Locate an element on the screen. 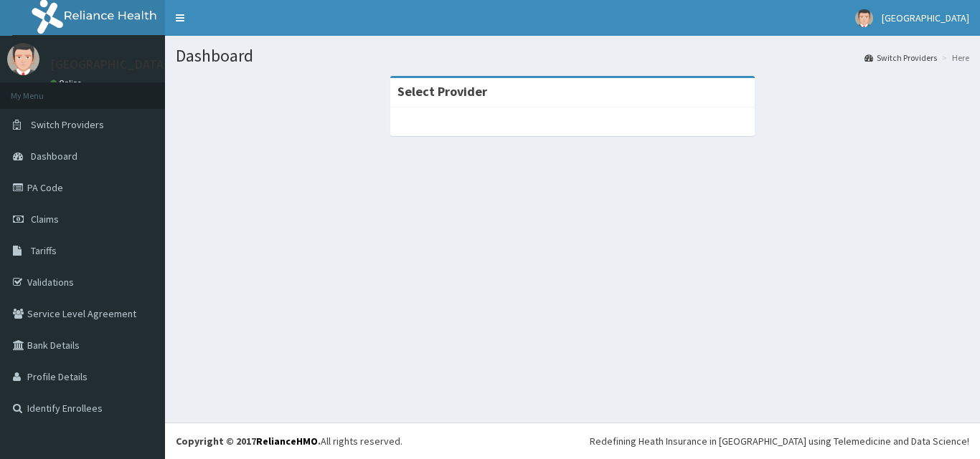 Image resolution: width=980 pixels, height=459 pixels. a: RelianceHMO is located at coordinates (287, 442).